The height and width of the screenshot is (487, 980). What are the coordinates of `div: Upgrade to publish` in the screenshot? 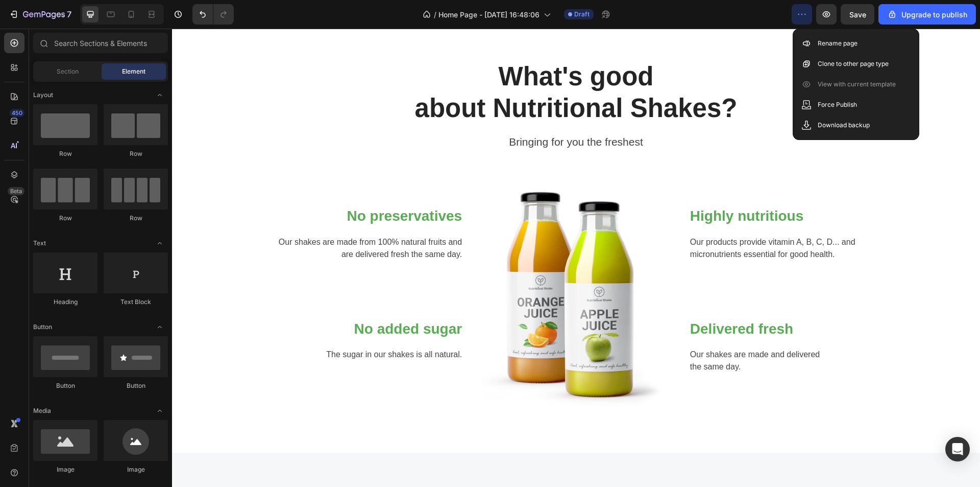 It's located at (927, 14).